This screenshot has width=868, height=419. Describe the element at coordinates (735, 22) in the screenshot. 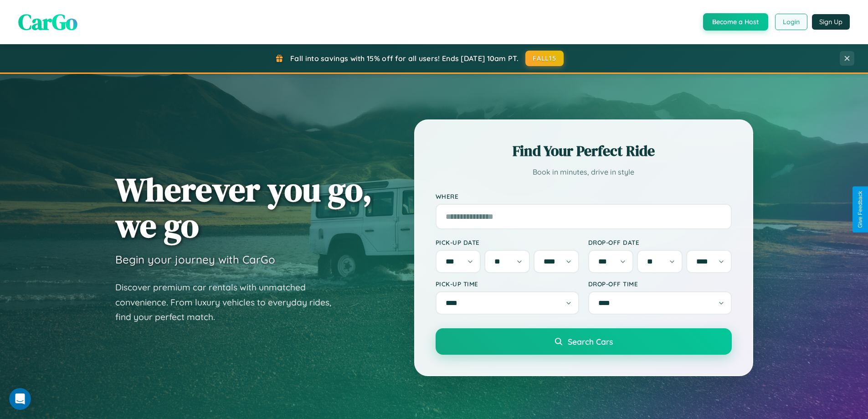

I see `button: Become a Host` at that location.